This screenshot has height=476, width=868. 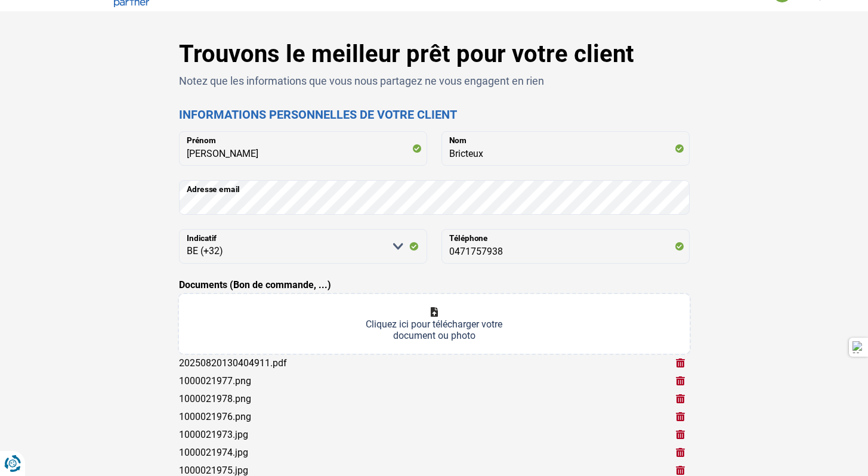 What do you see at coordinates (214, 434) in the screenshot?
I see `div: 1000021973.jpg` at bounding box center [214, 434].